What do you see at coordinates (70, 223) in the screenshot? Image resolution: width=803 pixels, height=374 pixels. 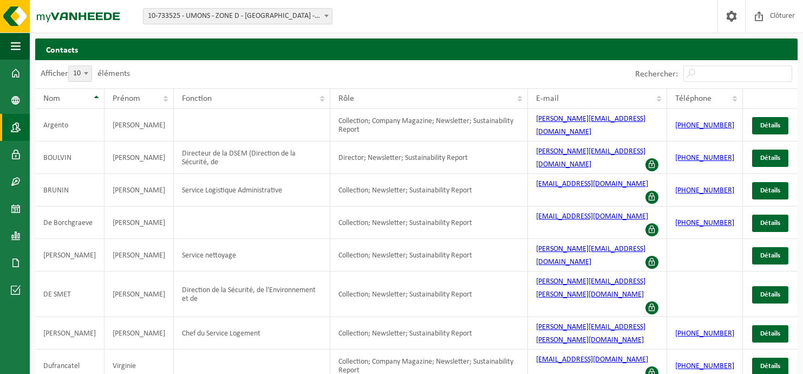 I see `td: De Borchgraeve` at bounding box center [70, 223].